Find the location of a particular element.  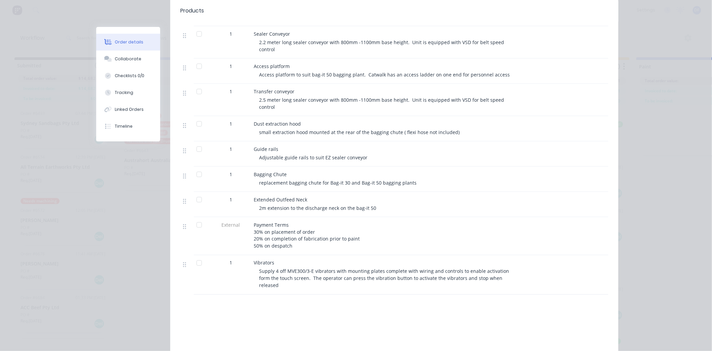

div: Tracking is located at coordinates (124, 93).